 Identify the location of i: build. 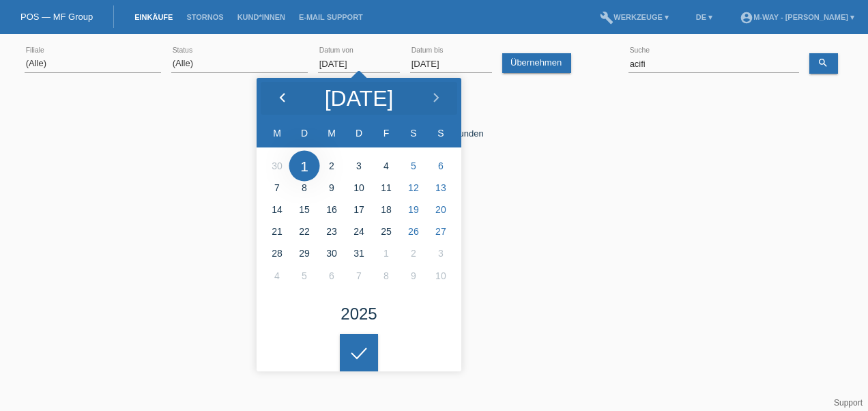
(607, 18).